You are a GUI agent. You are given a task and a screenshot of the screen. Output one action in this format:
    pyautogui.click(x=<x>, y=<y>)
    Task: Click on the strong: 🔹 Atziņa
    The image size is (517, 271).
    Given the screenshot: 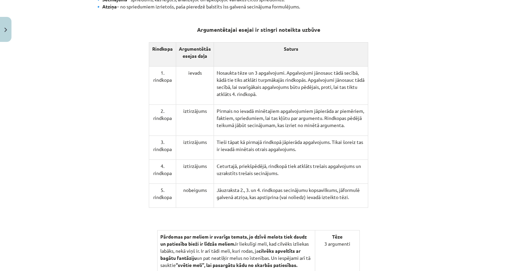 What is the action you would take?
    pyautogui.click(x=106, y=6)
    